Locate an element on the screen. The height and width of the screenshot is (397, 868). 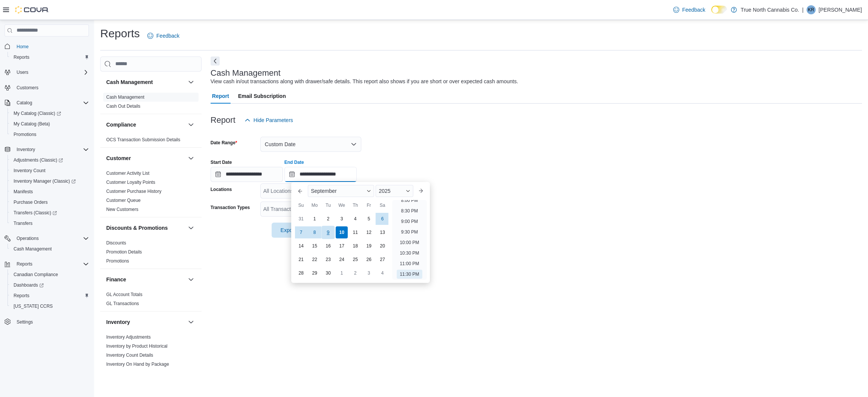
a: Customer Purchase History is located at coordinates (133, 191).